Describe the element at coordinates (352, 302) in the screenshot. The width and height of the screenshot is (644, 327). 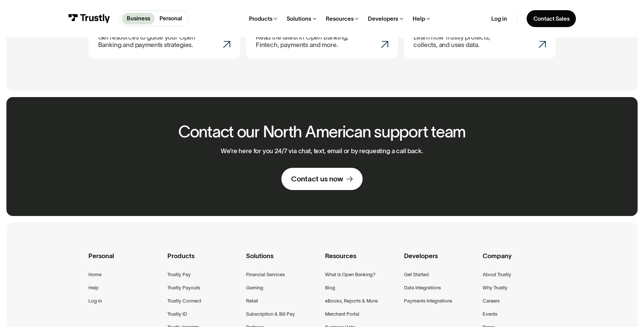
I see `a: eBooks, Reports & More` at that location.